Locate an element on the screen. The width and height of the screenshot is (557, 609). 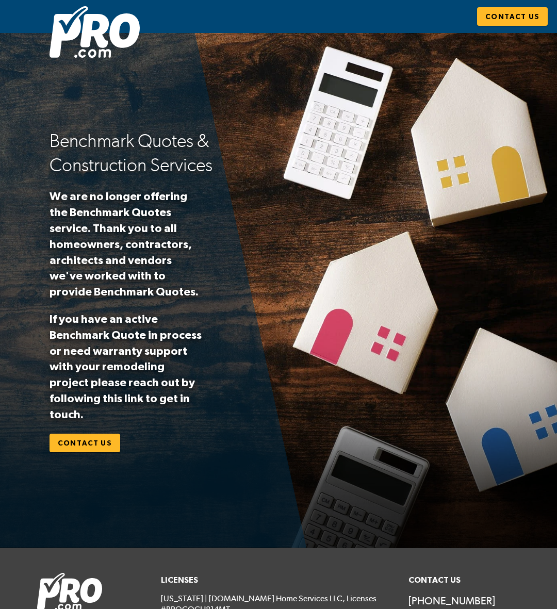
p: We are no longer offering the Benchmark Quotes service. Thank you to all homeowners, contractors,... is located at coordinates (127, 244).